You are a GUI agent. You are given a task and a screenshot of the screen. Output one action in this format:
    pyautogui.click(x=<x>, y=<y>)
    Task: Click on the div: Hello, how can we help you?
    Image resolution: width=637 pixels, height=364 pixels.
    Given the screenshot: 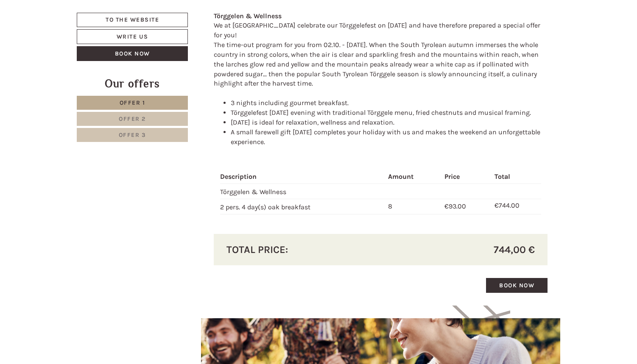 What is the action you would take?
    pyautogui.click(x=54, y=36)
    